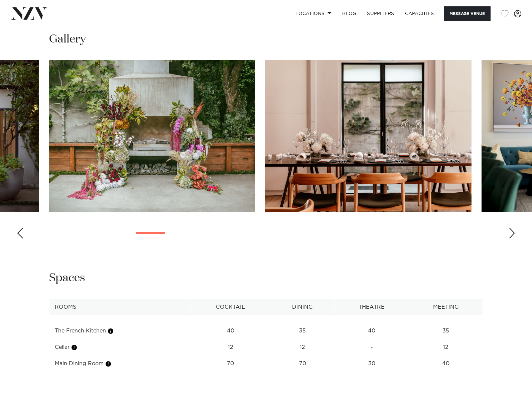 This screenshot has width=532, height=393. I want to click on th: Meeting, so click(446, 307).